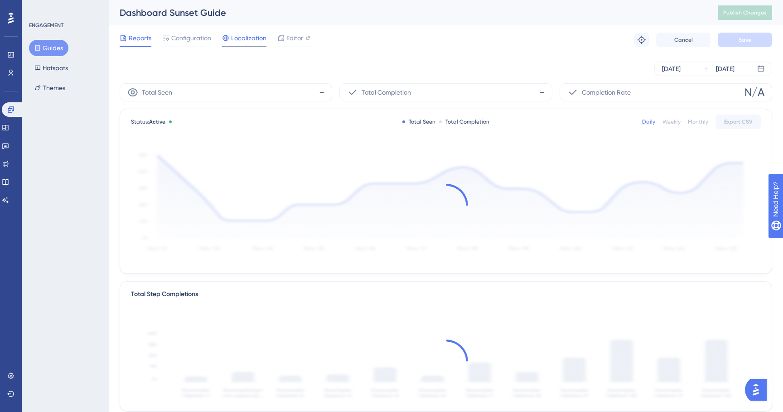  What do you see at coordinates (745, 40) in the screenshot?
I see `button: Save` at bounding box center [745, 40].